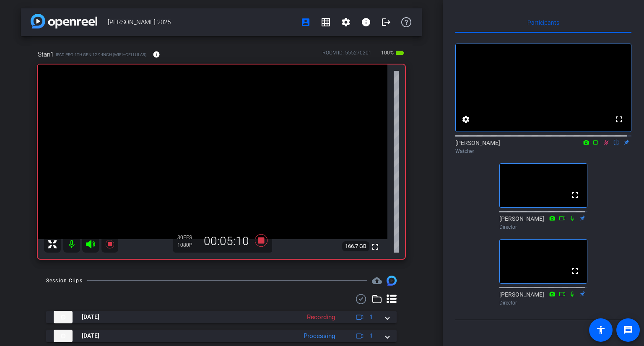  I want to click on span: 166.7 GB, so click(356, 246).